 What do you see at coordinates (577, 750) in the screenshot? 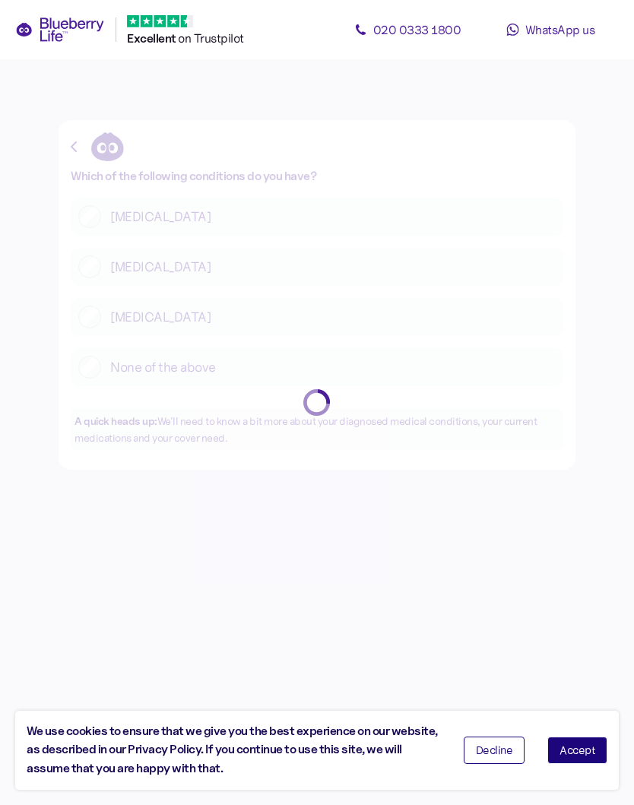
I see `button: Accept cookies` at bounding box center [577, 750].